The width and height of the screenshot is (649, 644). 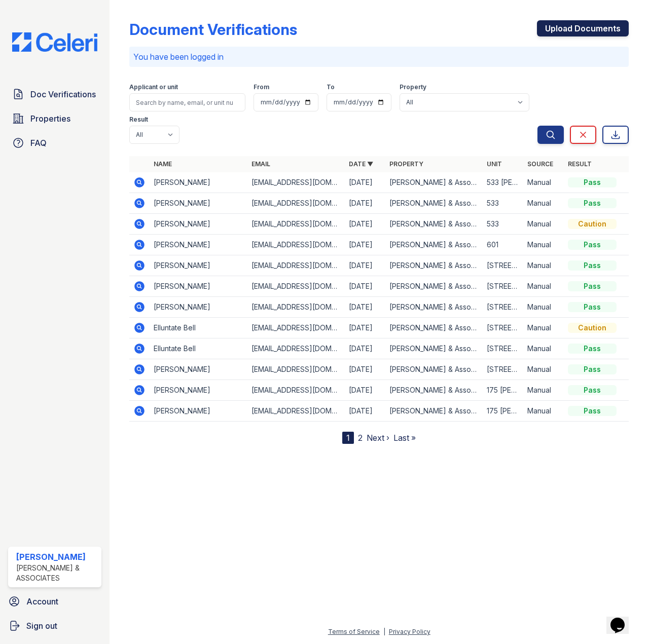 What do you see at coordinates (154, 87) in the screenshot?
I see `label: Applicant or unit` at bounding box center [154, 87].